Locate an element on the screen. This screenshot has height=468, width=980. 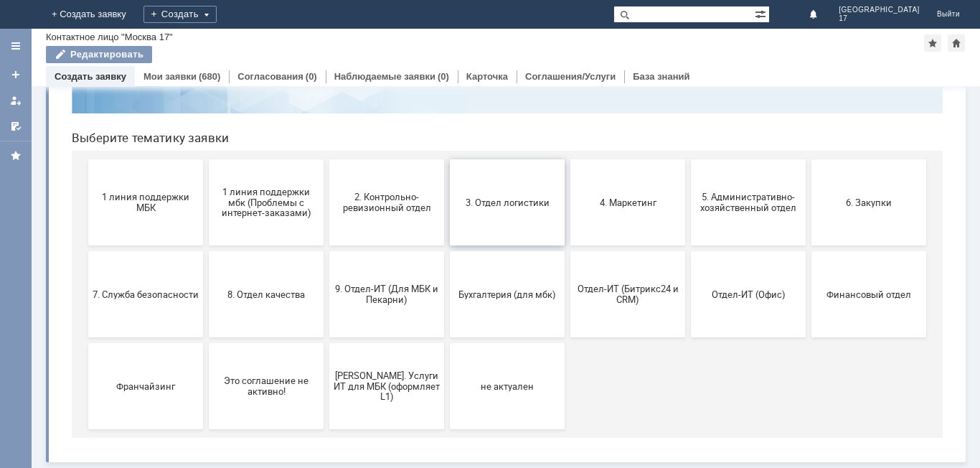
a: Согласования is located at coordinates (270, 76).